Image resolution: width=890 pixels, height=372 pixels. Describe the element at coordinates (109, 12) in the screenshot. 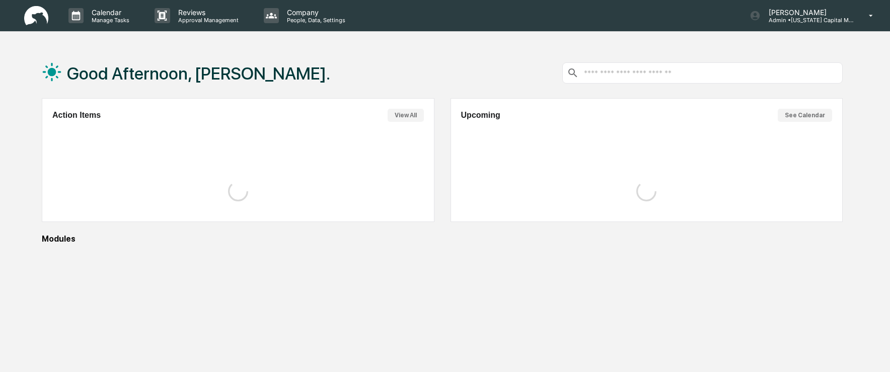

I see `p: Calendar` at that location.